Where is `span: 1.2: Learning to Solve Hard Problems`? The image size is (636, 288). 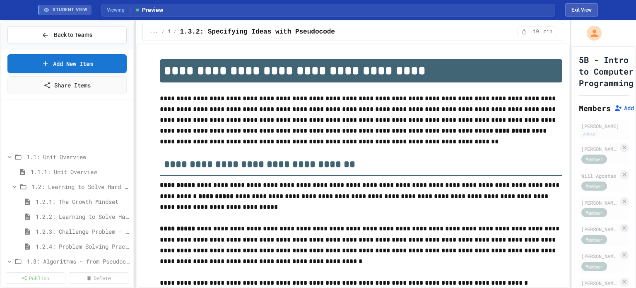
span: 1.2: Learning to Solve Hard Problems is located at coordinates (81, 186).